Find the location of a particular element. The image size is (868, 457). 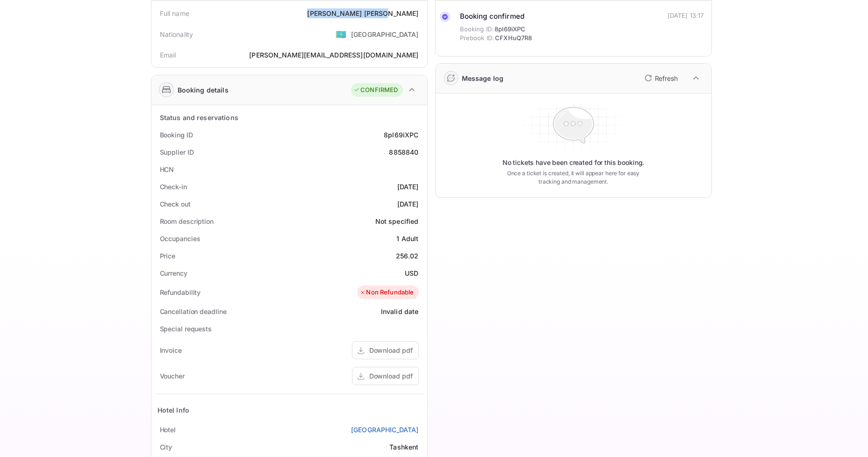

div: Status and reservations is located at coordinates (199, 118).